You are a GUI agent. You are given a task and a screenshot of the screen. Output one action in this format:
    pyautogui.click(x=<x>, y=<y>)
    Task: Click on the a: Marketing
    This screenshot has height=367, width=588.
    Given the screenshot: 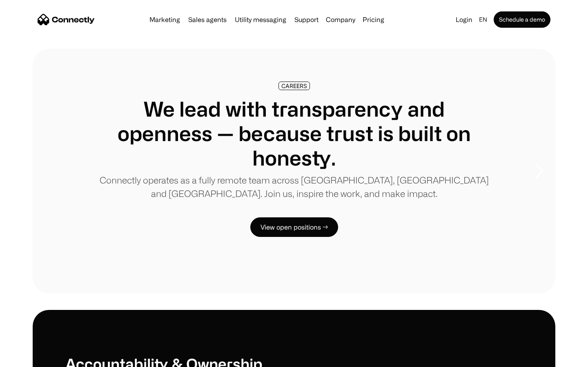 What is the action you would take?
    pyautogui.click(x=165, y=19)
    